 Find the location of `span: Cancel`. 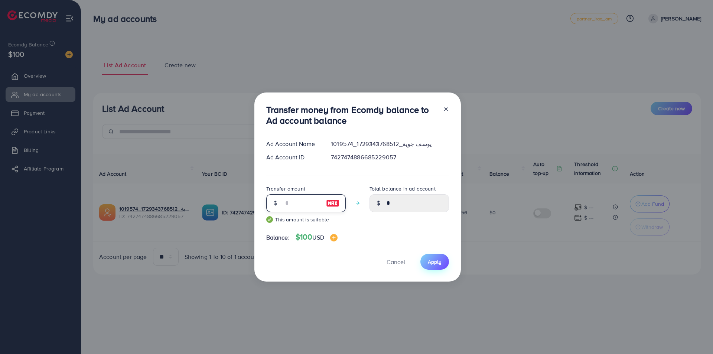

span: Cancel is located at coordinates (396, 262).